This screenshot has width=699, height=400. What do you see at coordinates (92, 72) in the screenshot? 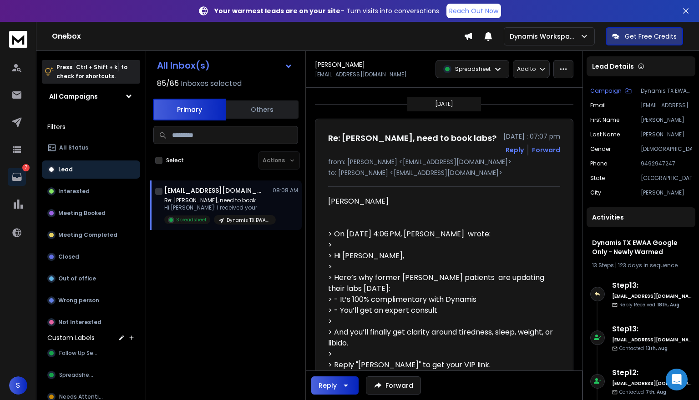
I see `p: Press to check for shortcuts.` at bounding box center [92, 72].